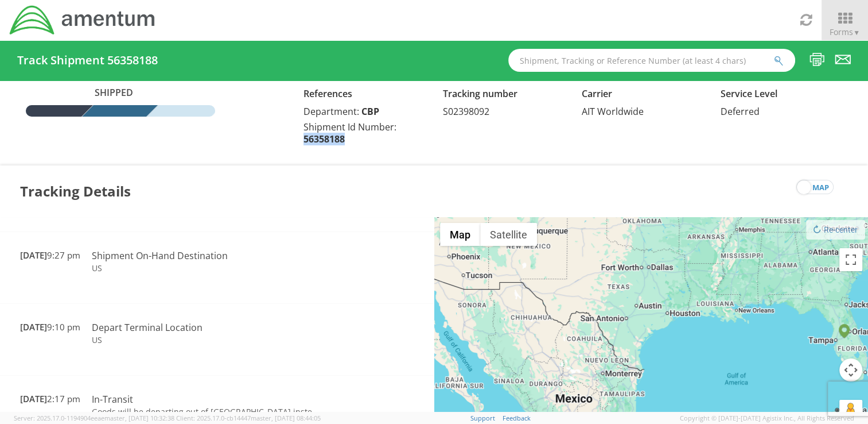  Describe the element at coordinates (821, 187) in the screenshot. I see `span: map` at that location.